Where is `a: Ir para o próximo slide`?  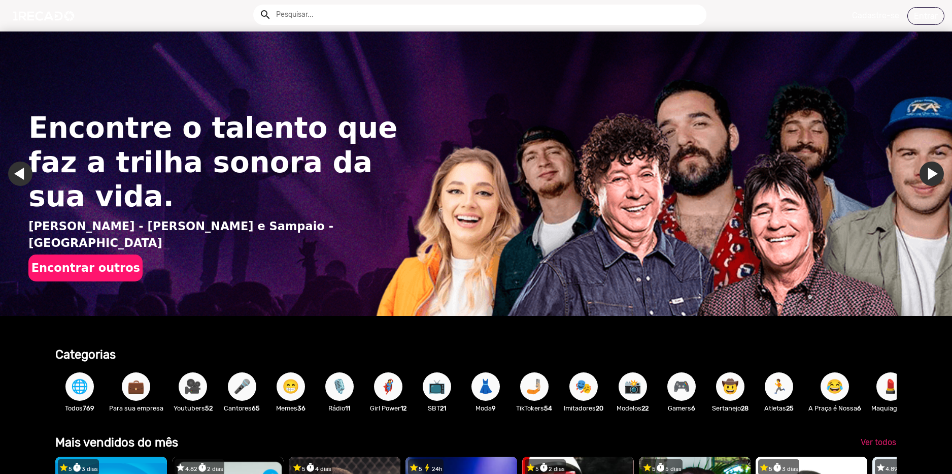 a: Ir para o próximo slide is located at coordinates (932, 174).